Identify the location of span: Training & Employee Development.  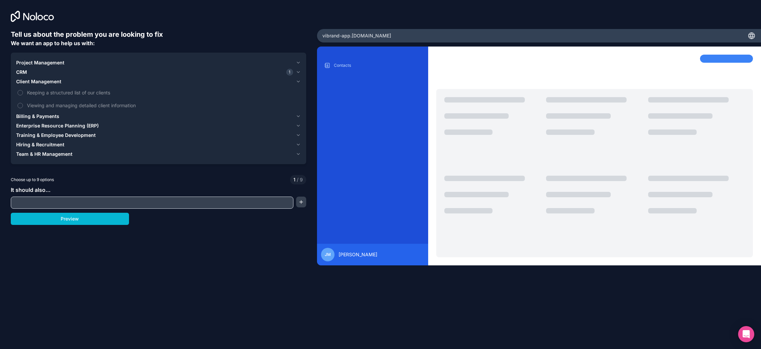
(56, 135).